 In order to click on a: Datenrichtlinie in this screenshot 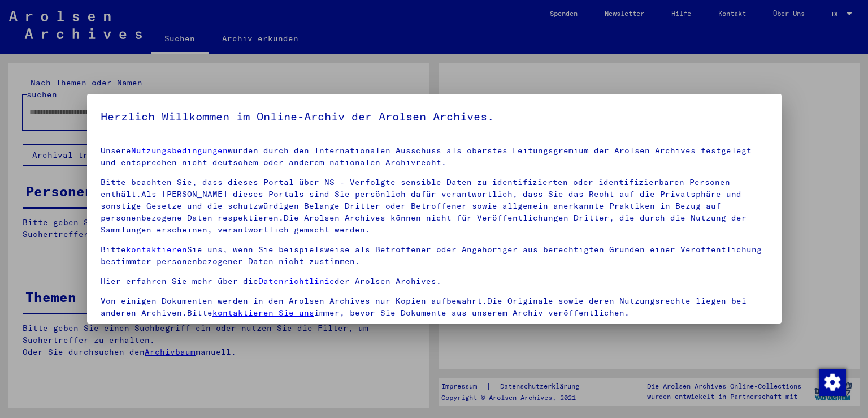, I will do `click(296, 281)`.